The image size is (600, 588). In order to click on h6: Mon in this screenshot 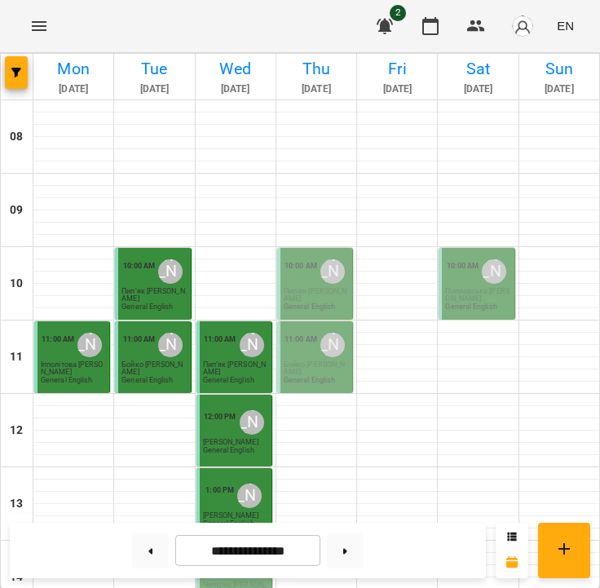, I will do `click(73, 69)`.